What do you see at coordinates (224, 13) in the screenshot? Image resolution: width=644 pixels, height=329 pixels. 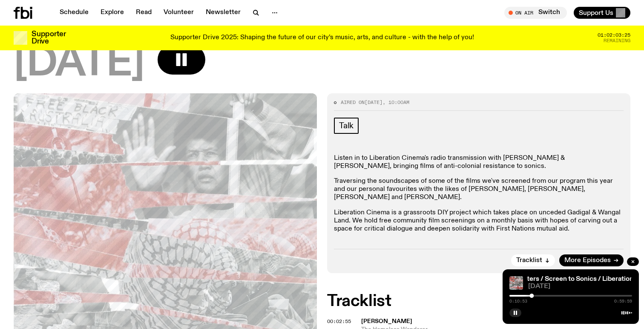 I see `a: Newsletter` at bounding box center [224, 13].